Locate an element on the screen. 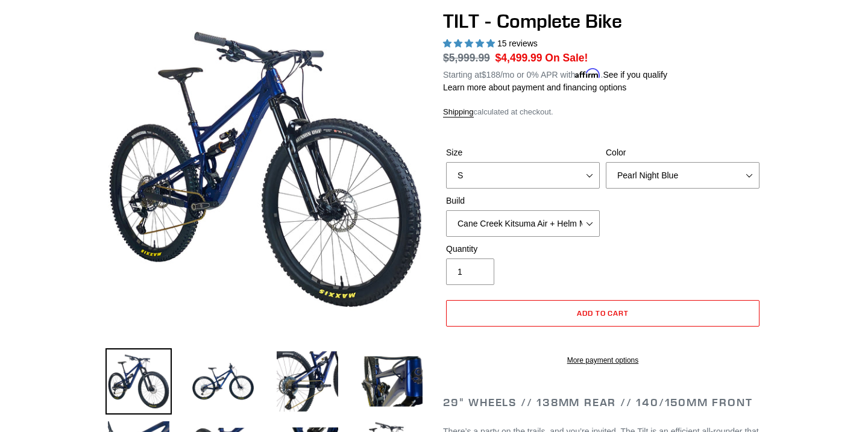 Image resolution: width=868 pixels, height=432 pixels. a: Shipping is located at coordinates (458, 112).